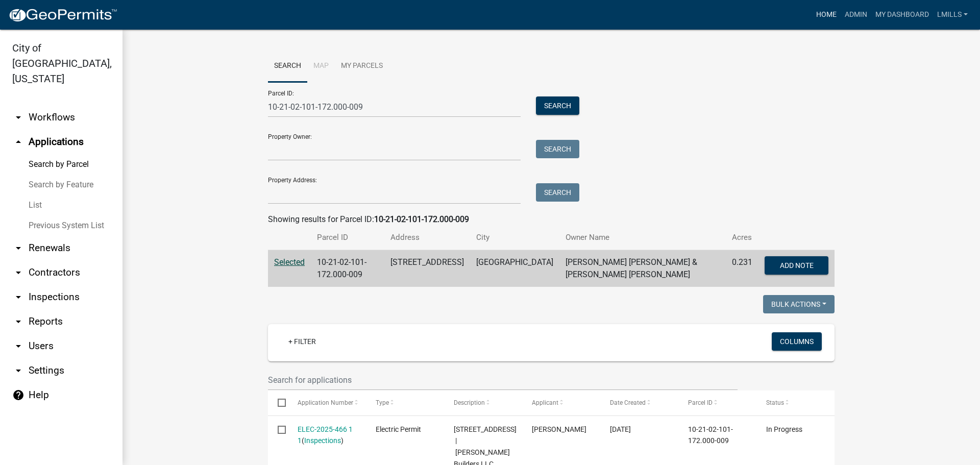 Image resolution: width=980 pixels, height=465 pixels. What do you see at coordinates (326, 403) in the screenshot?
I see `datatable-header-cell: Application Number` at bounding box center [326, 403].